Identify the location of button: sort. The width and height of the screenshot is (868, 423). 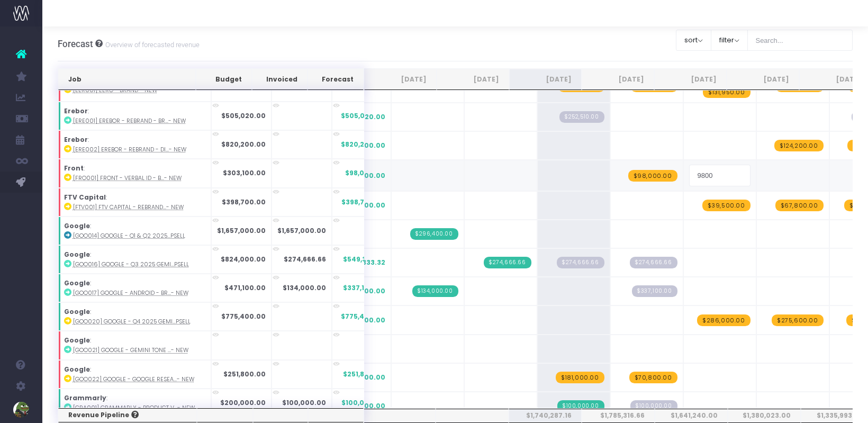
(693, 41).